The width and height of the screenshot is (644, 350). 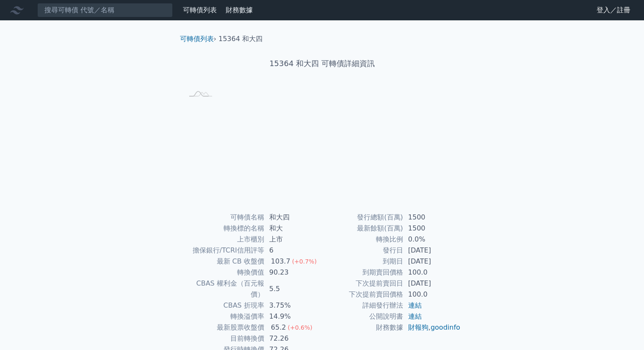 I want to click on td: CBAS 折現率, so click(x=224, y=306).